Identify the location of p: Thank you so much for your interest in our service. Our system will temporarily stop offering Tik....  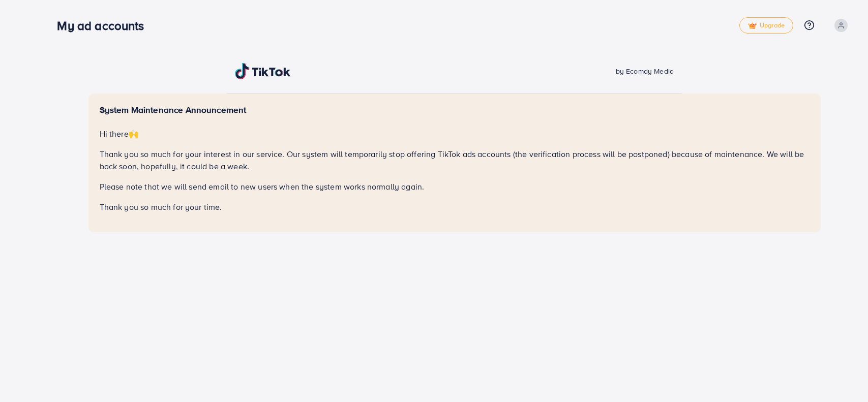
(454, 160).